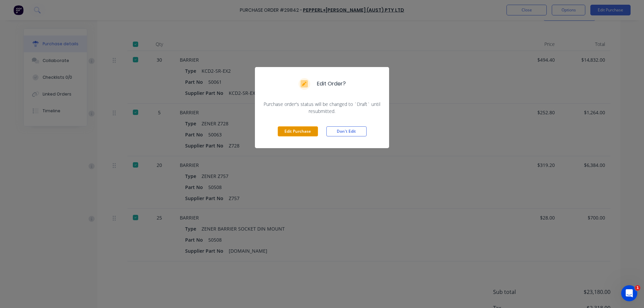 Image resolution: width=644 pixels, height=308 pixels. I want to click on div: Purchase order's status will be changed to `Draft` until resubmitted., so click(322, 108).